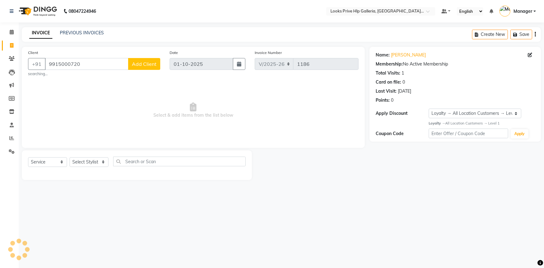 This screenshot has width=544, height=268. I want to click on button: Save, so click(521, 34).